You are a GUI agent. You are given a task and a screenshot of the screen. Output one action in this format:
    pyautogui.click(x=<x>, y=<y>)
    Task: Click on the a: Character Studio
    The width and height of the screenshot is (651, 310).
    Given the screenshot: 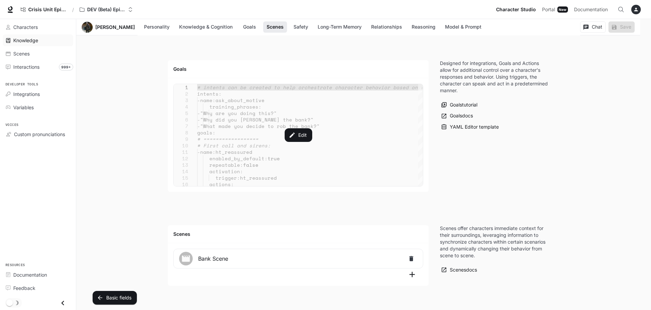 What is the action you would take?
    pyautogui.click(x=516, y=10)
    